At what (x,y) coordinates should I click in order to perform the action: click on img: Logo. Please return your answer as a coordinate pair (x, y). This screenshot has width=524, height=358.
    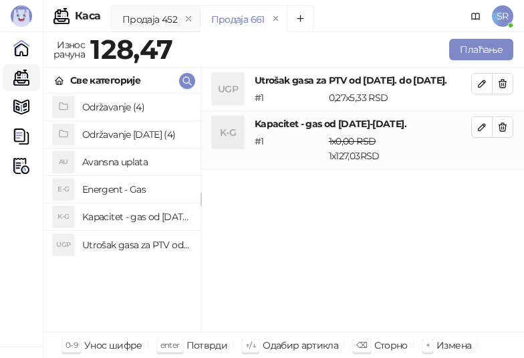
    Looking at the image, I should click on (21, 16).